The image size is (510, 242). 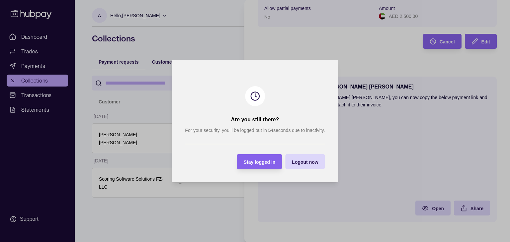 What do you see at coordinates (260, 162) in the screenshot?
I see `span: Stay logged in` at bounding box center [260, 162].